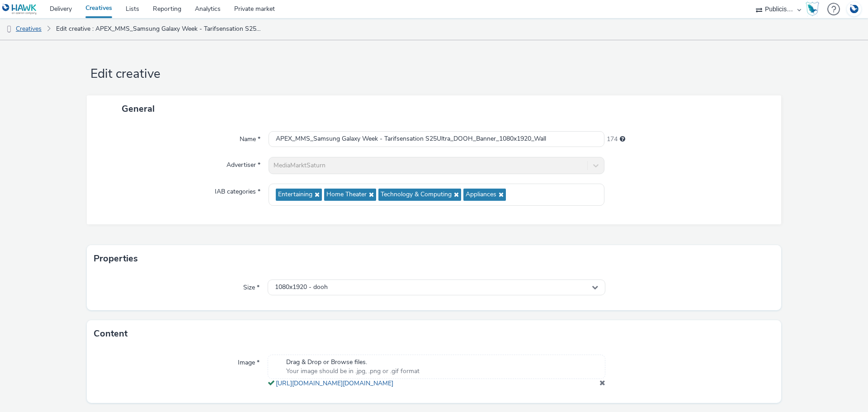  I want to click on label: Name *, so click(250, 138).